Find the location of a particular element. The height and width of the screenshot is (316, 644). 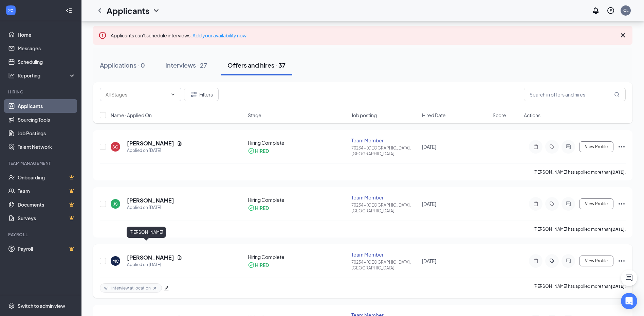

a: Scheduling is located at coordinates (46, 62).